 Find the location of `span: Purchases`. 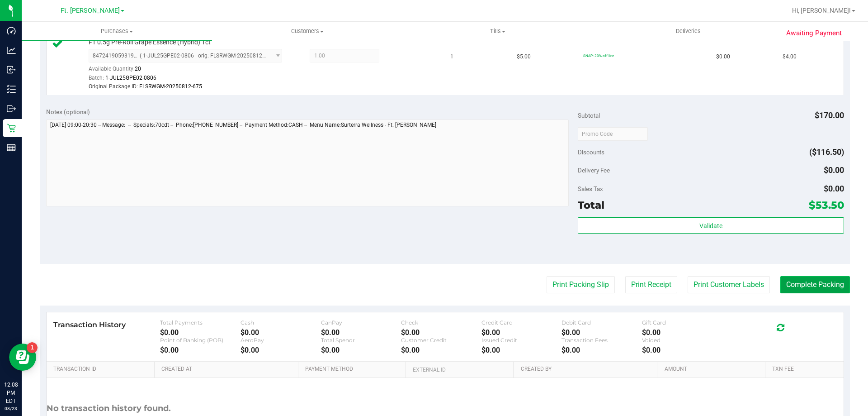

span: Purchases is located at coordinates (117, 31).